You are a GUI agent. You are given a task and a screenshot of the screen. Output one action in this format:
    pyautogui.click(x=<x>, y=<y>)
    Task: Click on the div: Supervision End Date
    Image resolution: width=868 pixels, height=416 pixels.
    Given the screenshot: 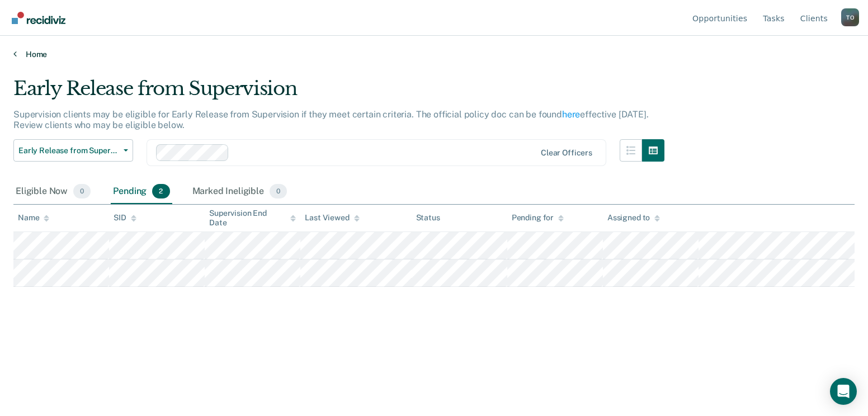 What is the action you would take?
    pyautogui.click(x=252, y=218)
    